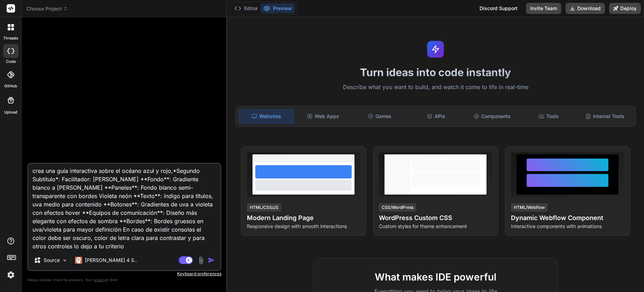  What do you see at coordinates (125, 274) in the screenshot?
I see `p: Keyboard preferences` at bounding box center [125, 274].